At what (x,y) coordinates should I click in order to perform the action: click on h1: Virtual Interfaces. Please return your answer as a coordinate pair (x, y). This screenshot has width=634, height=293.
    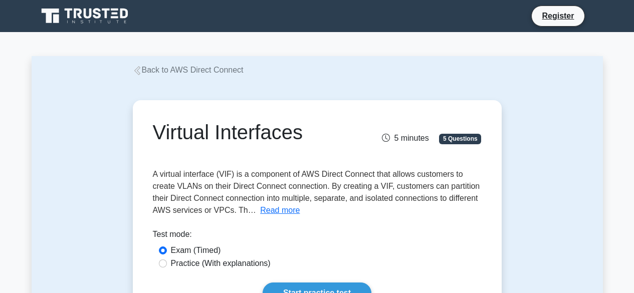
    Looking at the image, I should click on (260, 132).